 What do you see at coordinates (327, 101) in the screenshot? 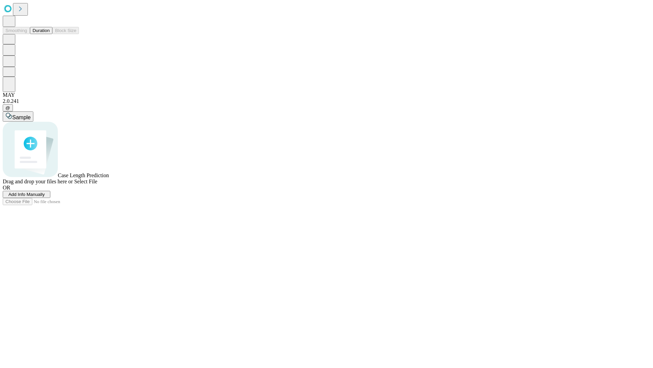
I see `div: 2.0.241` at bounding box center [327, 101].